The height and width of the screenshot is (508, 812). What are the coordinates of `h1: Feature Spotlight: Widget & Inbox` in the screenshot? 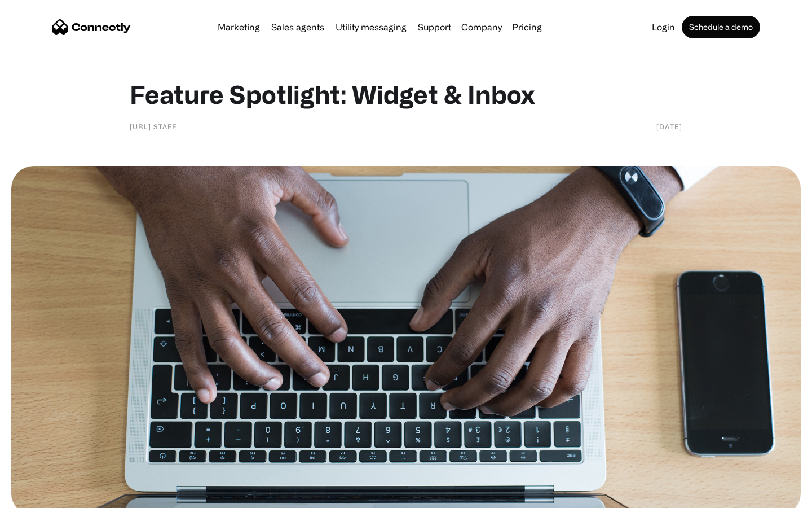 It's located at (406, 95).